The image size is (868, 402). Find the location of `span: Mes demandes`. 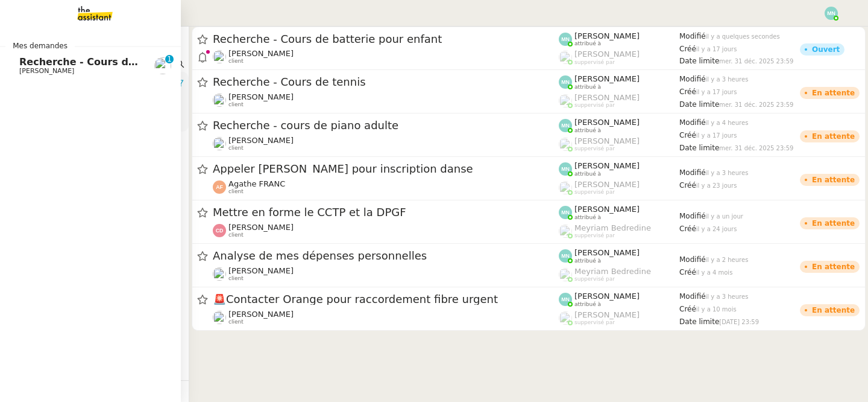

span: Mes demandes is located at coordinates (40, 46).